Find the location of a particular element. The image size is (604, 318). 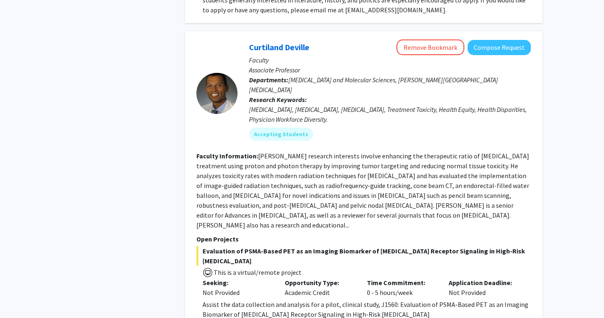

b: Research Keywords: is located at coordinates (278, 100).